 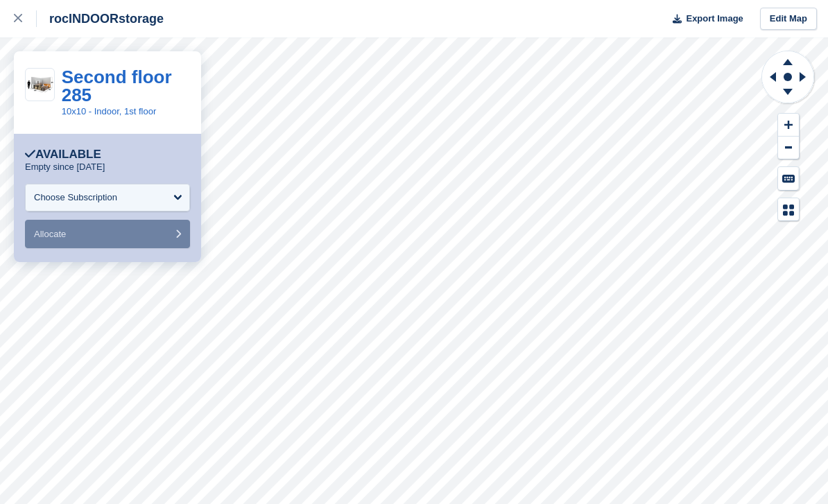 What do you see at coordinates (100, 18) in the screenshot?
I see `div: rocINDOORstorage` at bounding box center [100, 18].